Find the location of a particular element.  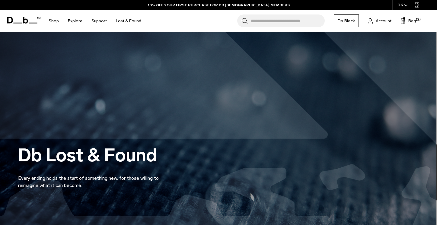

a: Support is located at coordinates (99, 21).